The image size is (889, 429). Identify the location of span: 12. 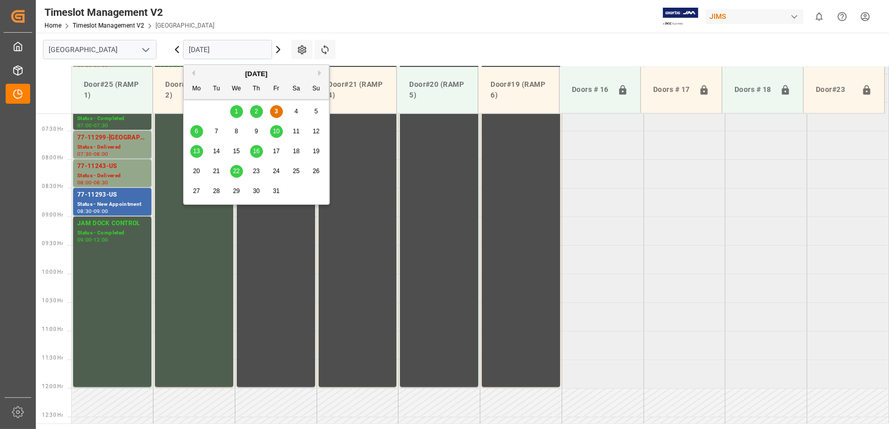
(315, 131).